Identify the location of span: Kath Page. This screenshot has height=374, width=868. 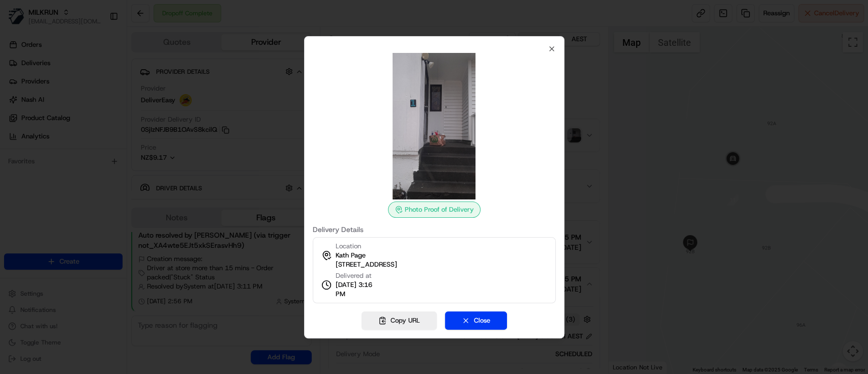
(350, 255).